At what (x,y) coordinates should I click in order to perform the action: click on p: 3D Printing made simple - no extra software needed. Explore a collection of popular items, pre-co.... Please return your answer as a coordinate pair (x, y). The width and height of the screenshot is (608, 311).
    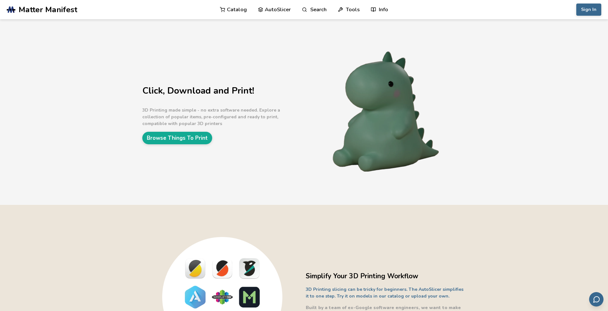
    Looking at the image, I should click on (223, 117).